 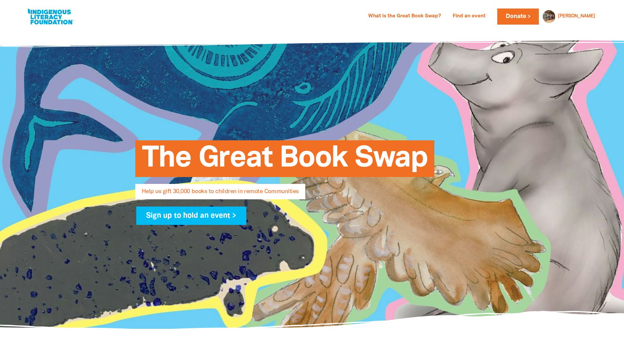 I want to click on a: Find an event, so click(x=469, y=16).